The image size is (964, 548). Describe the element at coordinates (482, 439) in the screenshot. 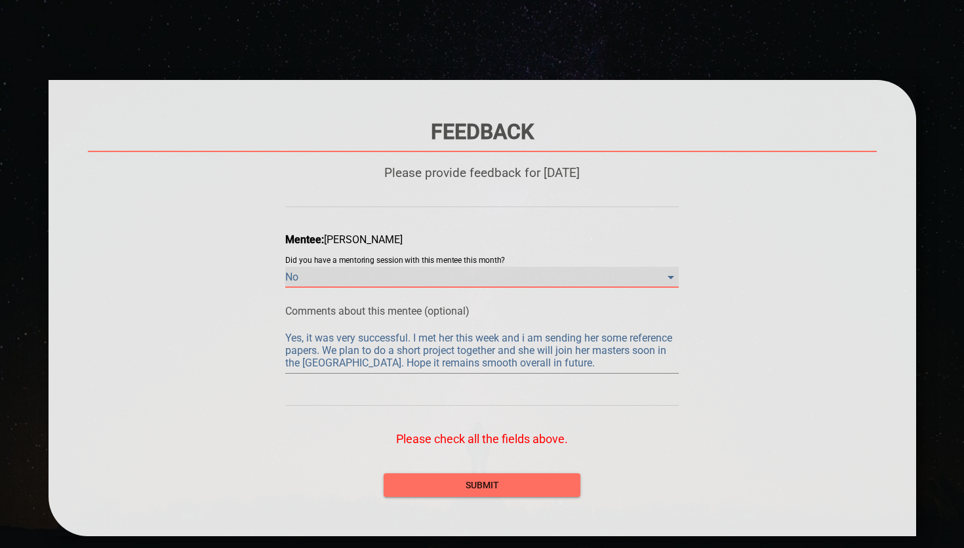

I see `p: Please check all the fields above.` at that location.